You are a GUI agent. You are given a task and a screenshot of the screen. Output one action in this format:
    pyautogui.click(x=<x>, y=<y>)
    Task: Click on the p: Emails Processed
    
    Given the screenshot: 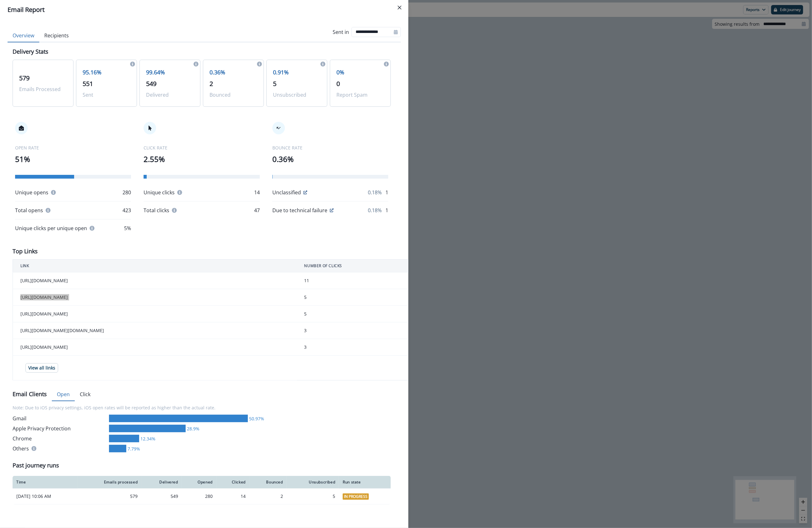 What is the action you would take?
    pyautogui.click(x=43, y=89)
    